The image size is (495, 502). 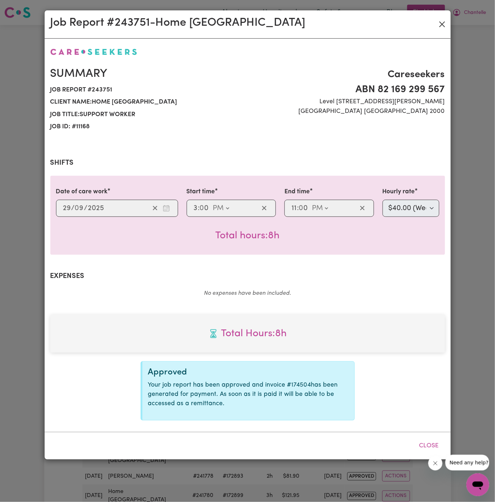 I want to click on h2: Expenses, so click(x=248, y=276).